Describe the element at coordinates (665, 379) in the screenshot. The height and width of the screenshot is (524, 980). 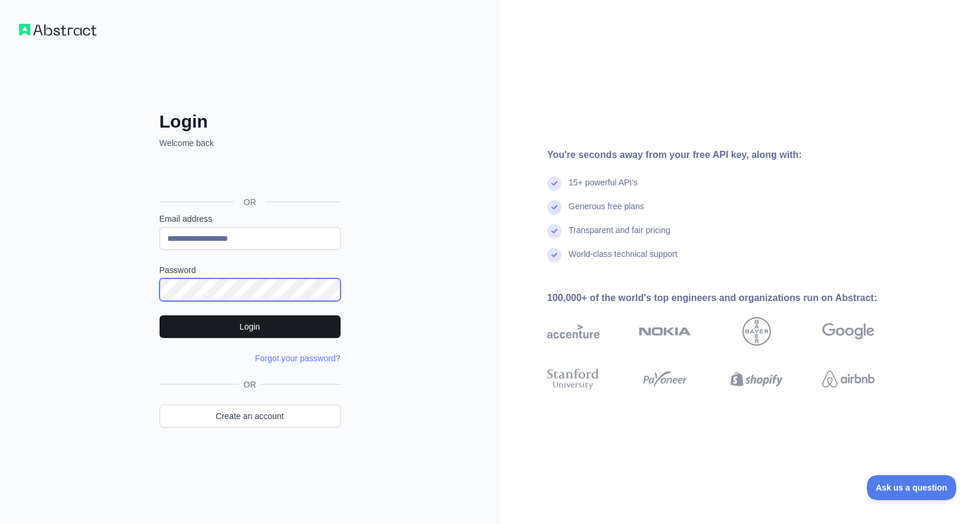
I see `img: payoneer` at that location.